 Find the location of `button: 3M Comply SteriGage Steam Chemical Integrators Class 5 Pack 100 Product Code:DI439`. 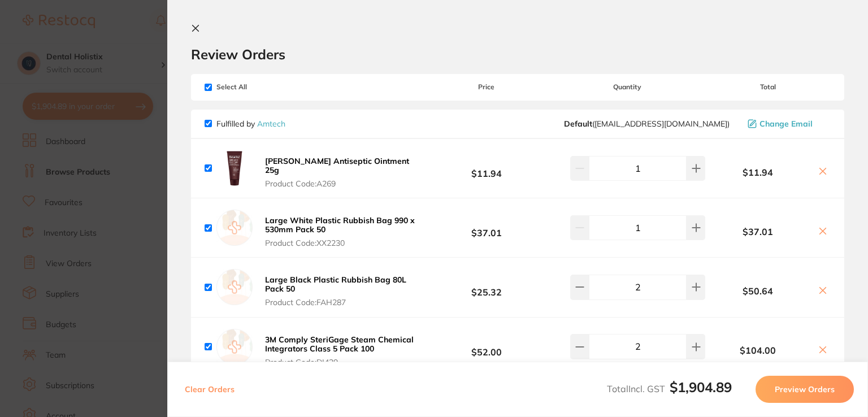

button: 3M Comply SteriGage Steam Chemical Integrators Class 5 Pack 100 Product Code:DI439 is located at coordinates (343, 351).